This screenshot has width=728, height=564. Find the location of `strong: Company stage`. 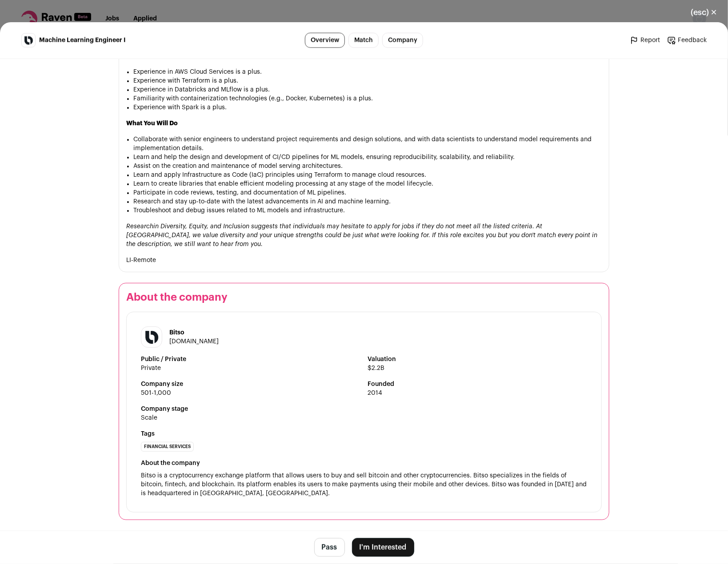

strong: Company stage is located at coordinates (364, 409).